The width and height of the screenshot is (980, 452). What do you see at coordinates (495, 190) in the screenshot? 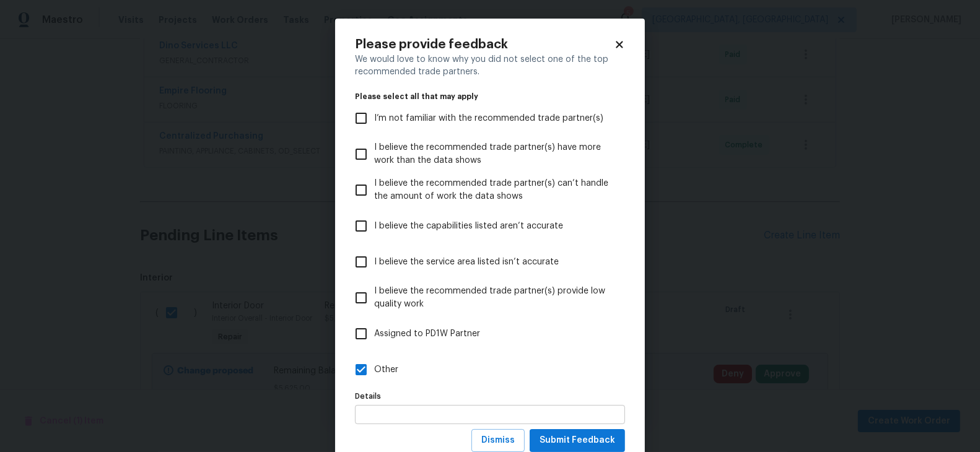
I see `span: I believe the recommended trade partner(s) can’t handle the amount of work the data shows` at bounding box center [495, 190].